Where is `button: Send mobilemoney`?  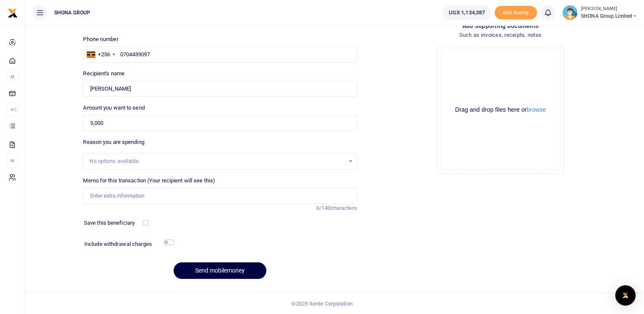 button: Send mobilemoney is located at coordinates (220, 271).